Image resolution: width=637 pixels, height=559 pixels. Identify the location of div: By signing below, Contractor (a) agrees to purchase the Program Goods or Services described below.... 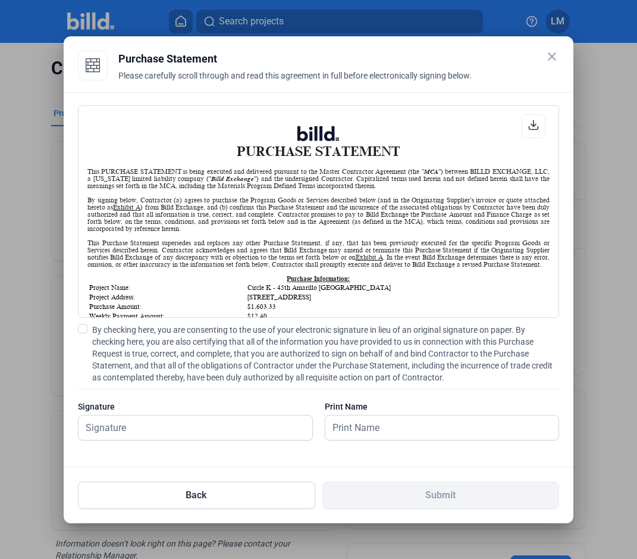
(318, 214).